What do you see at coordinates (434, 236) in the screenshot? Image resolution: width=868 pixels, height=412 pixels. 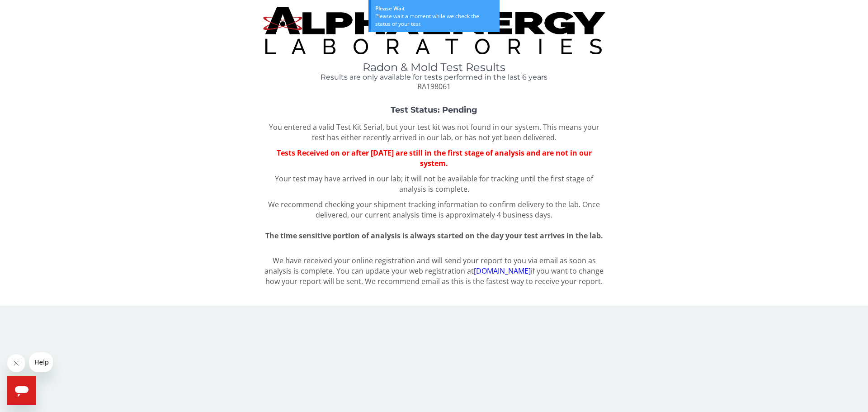 I see `span: The time sensitive portion of analysis is always started on the day your test arrives in the lab.` at bounding box center [434, 236].